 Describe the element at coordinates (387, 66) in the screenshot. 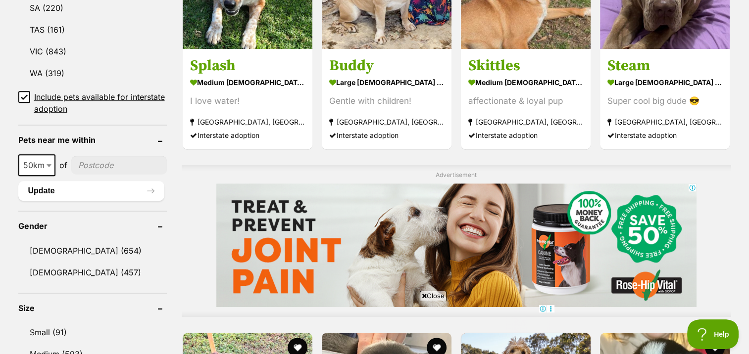

I see `h3: Buddy` at that location.